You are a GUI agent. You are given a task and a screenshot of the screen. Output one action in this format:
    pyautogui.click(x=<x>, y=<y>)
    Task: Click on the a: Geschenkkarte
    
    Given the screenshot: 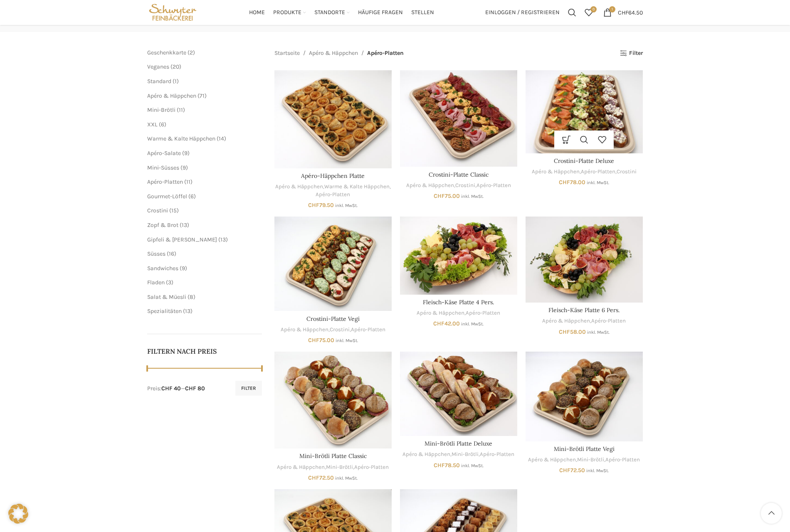 What is the action you would take?
    pyautogui.click(x=167, y=52)
    